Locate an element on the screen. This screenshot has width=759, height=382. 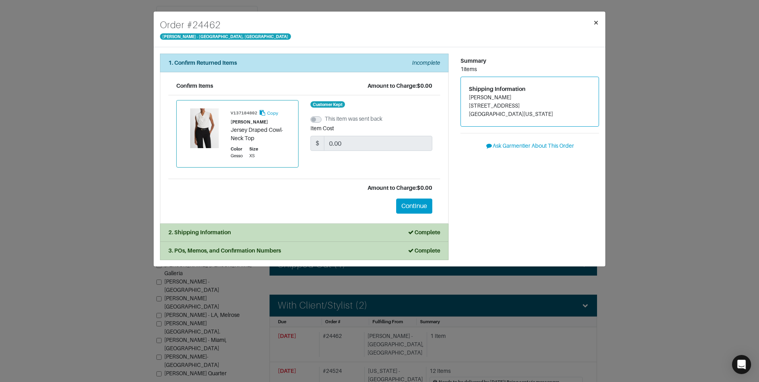
strong: 2. Shipping Information is located at coordinates (200, 232).